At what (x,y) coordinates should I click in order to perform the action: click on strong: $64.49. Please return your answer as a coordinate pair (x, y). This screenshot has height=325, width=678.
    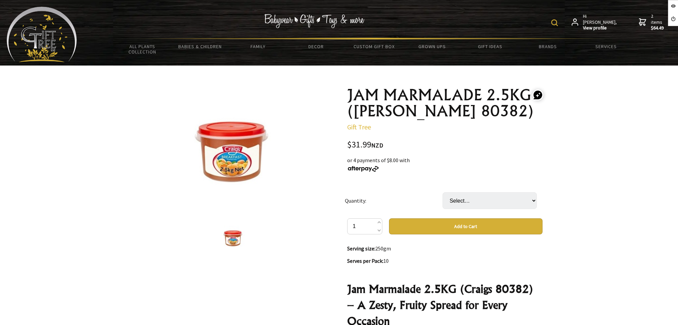
    Looking at the image, I should click on (658, 28).